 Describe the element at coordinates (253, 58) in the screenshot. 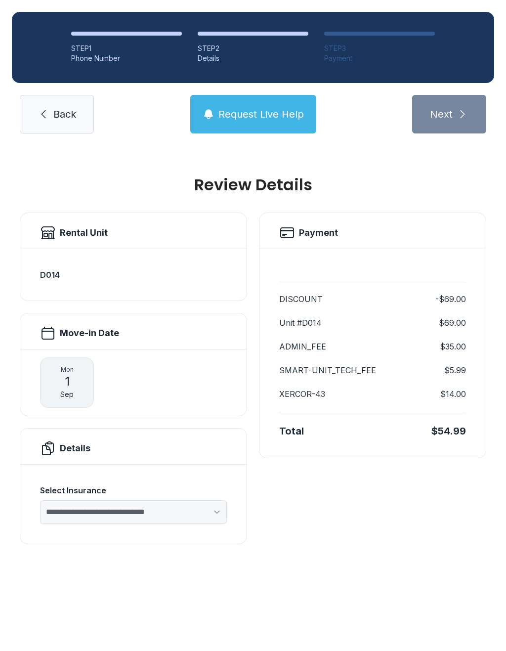

I see `div: Details` at that location.